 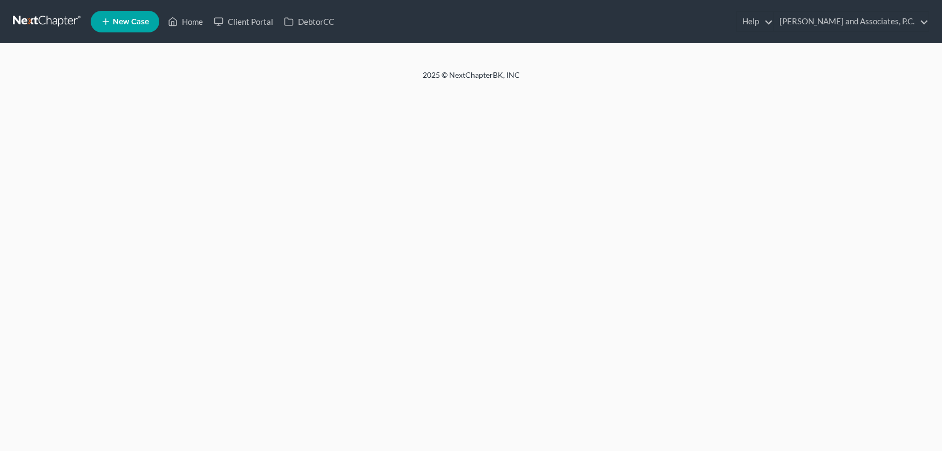 What do you see at coordinates (243, 22) in the screenshot?
I see `a: Client Portal` at bounding box center [243, 22].